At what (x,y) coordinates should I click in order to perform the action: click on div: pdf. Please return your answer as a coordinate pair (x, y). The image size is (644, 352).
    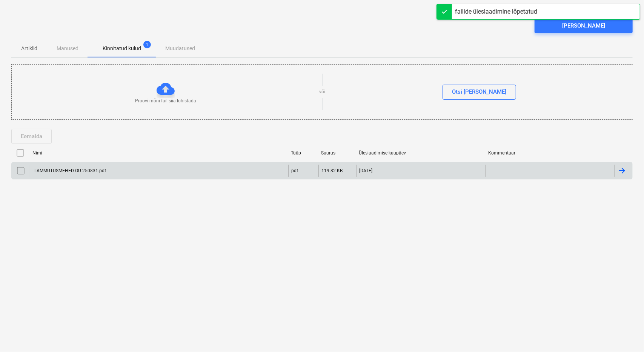
    Looking at the image, I should click on (295, 171).